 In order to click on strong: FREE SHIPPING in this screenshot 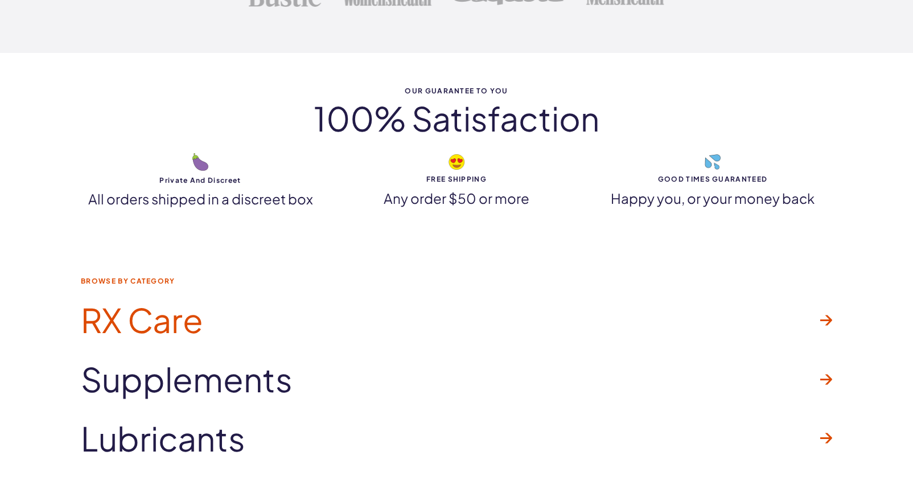, I will do `click(457, 179)`.